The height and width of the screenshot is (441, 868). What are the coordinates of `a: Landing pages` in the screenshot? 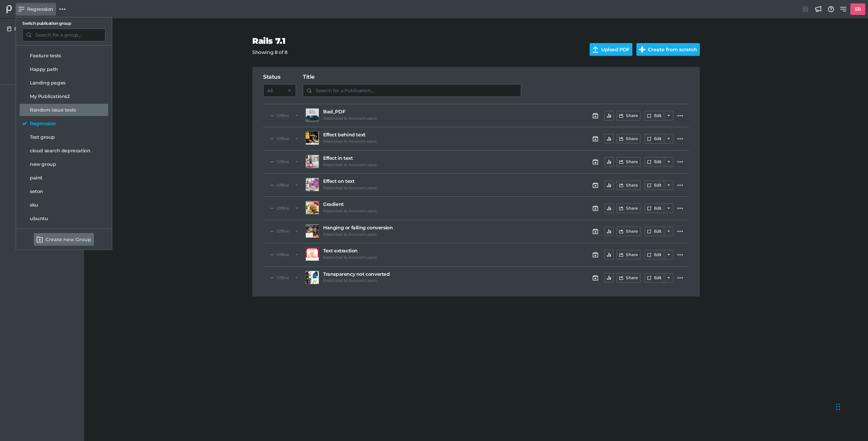 It's located at (64, 83).